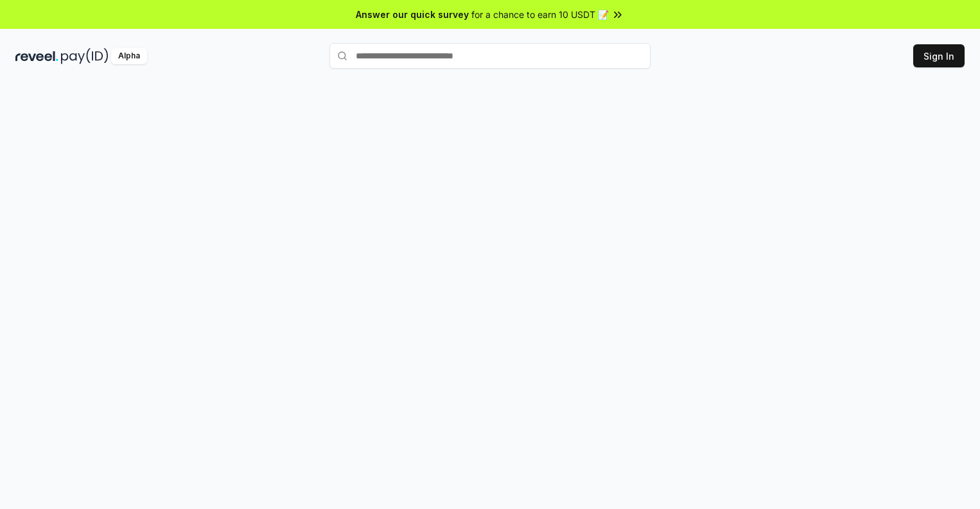 The width and height of the screenshot is (980, 509). Describe the element at coordinates (37, 56) in the screenshot. I see `img: reveel_dark` at that location.